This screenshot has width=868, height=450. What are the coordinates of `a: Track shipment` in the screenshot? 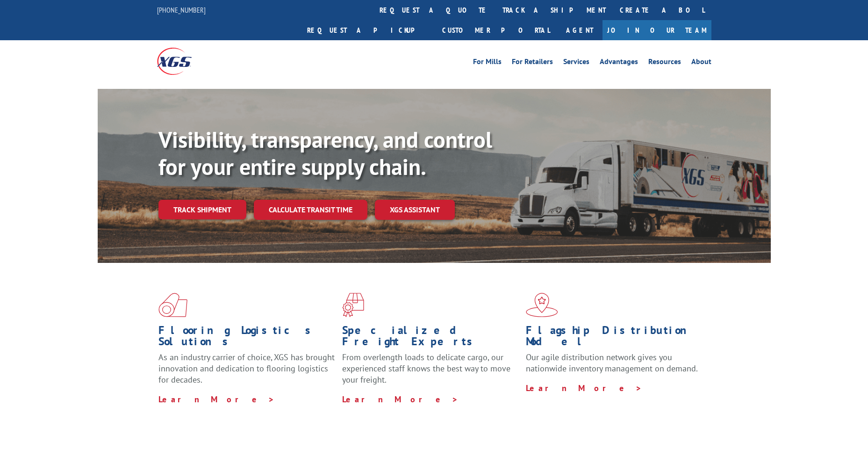 It's located at (202, 209).